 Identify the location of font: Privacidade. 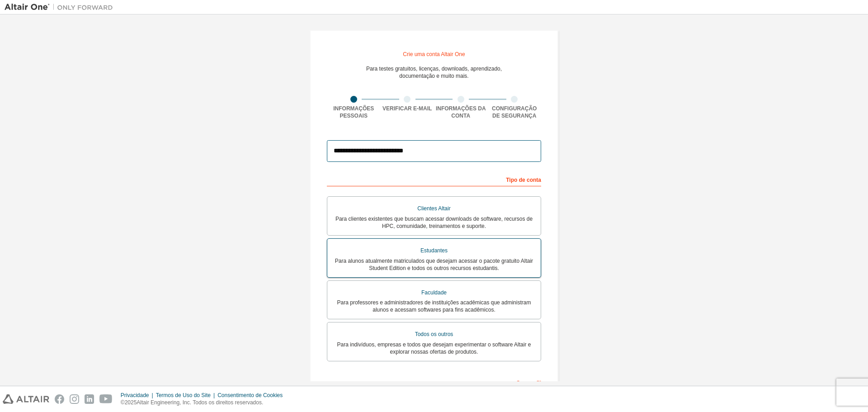
(134, 396).